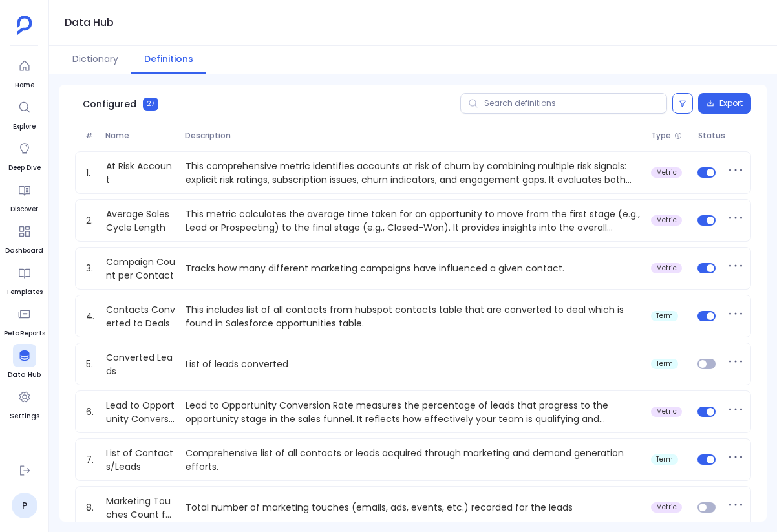 The height and width of the screenshot is (532, 777). What do you see at coordinates (90, 460) in the screenshot?
I see `span: 7.` at bounding box center [90, 460].